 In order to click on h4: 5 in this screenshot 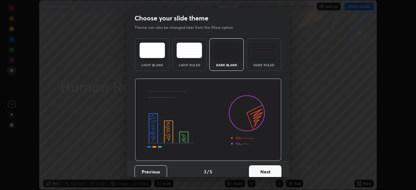, I will do `click(211, 171)`.